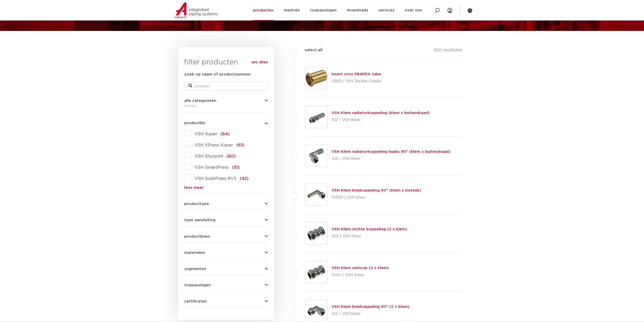 This screenshot has width=644, height=322. Describe the element at coordinates (356, 74) in the screenshot. I see `a: Insert voor PB&PEX tube` at that location.